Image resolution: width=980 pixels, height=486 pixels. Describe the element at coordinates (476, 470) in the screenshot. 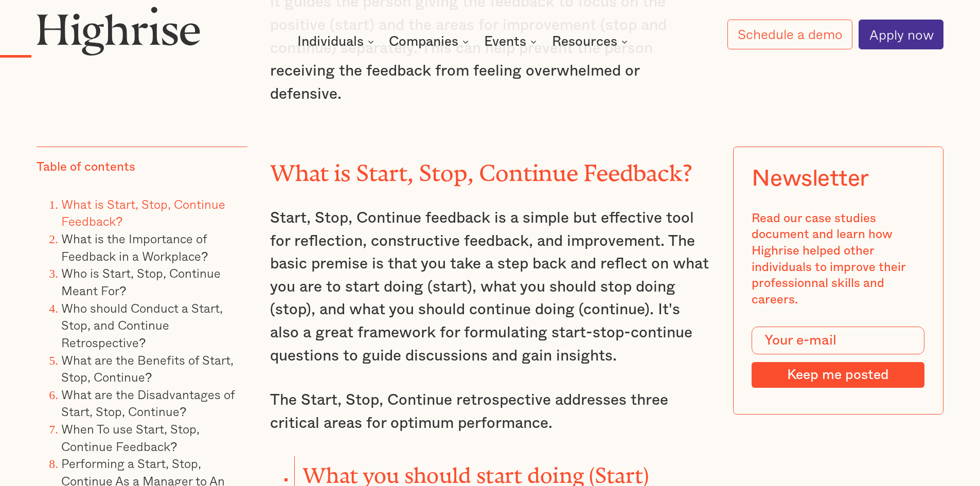

I see `strong: What you should start doing (Start)` at that location.